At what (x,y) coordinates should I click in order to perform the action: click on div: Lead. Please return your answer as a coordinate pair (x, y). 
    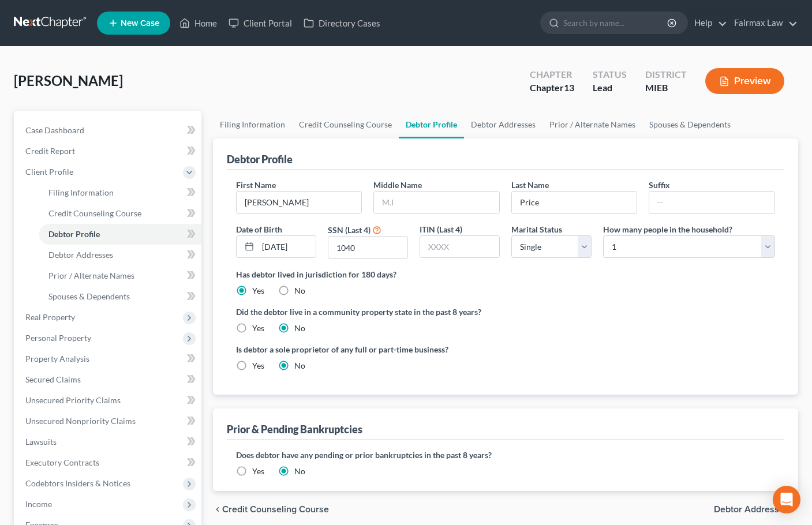
    Looking at the image, I should click on (609, 88).